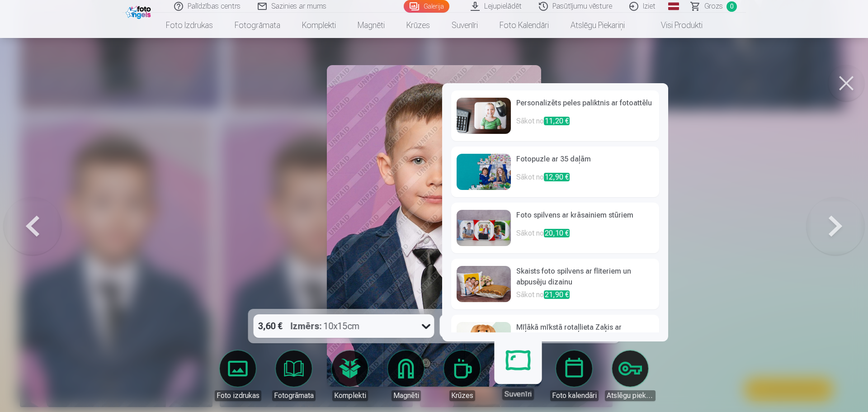 Image resolution: width=868 pixels, height=412 pixels. Describe the element at coordinates (350, 396) in the screenshot. I see `div: Komplekti` at that location.